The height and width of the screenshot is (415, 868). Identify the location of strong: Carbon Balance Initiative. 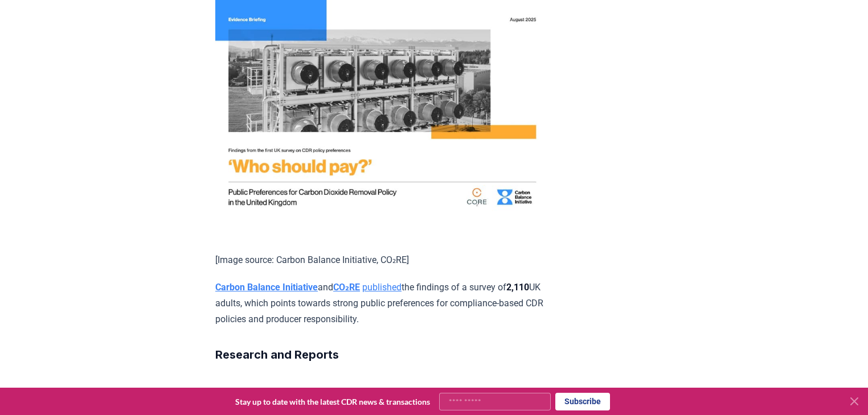
(266, 287).